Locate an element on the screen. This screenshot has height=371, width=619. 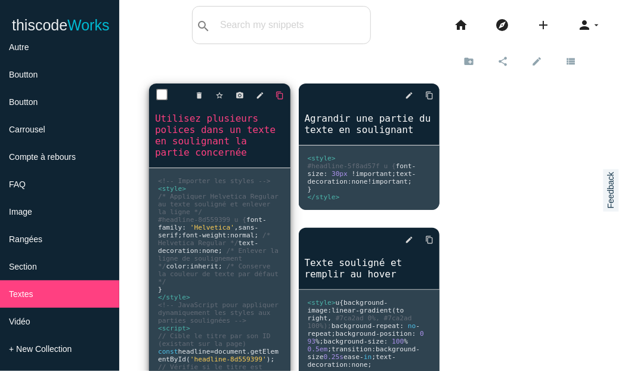
a: delete is located at coordinates (194, 95).